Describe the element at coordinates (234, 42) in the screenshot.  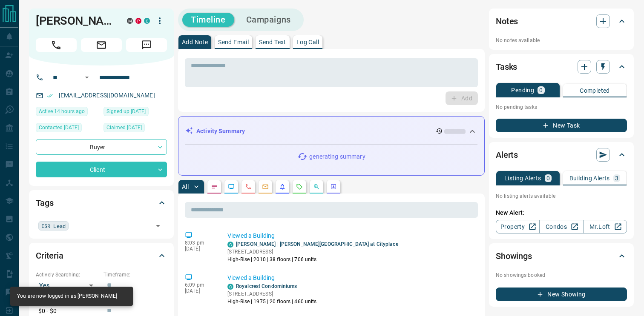
I see `p: Send Email` at that location.